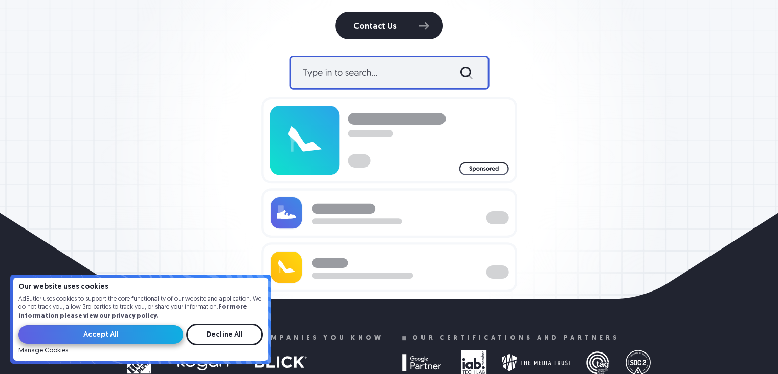  What do you see at coordinates (389, 26) in the screenshot?
I see `a: Contact Us` at bounding box center [389, 26].